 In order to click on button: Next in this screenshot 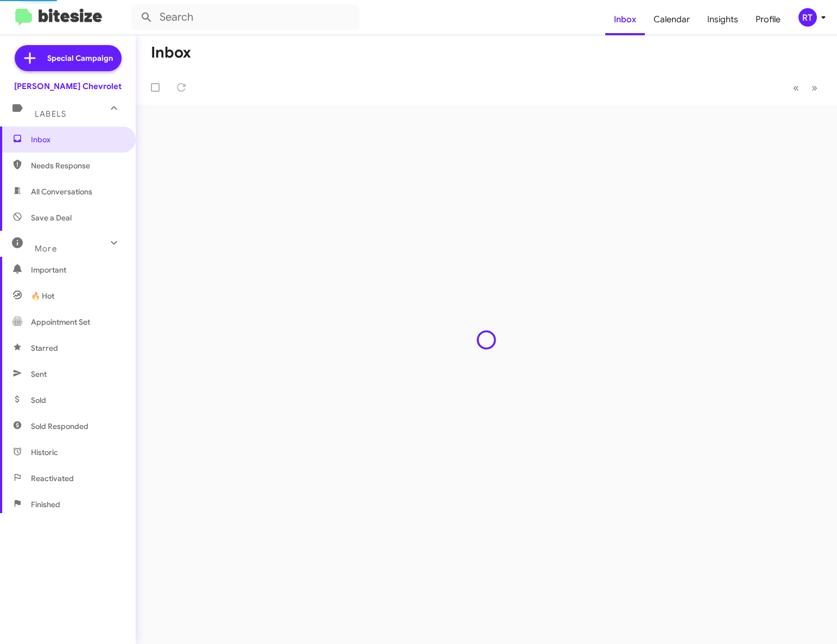, I will do `click(814, 87)`.